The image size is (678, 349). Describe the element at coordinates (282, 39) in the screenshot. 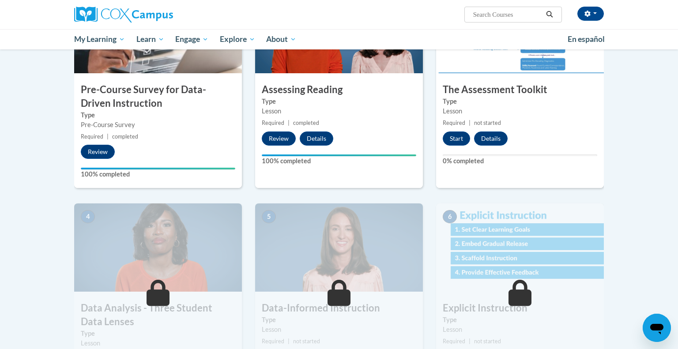

I see `a: About` at that location.